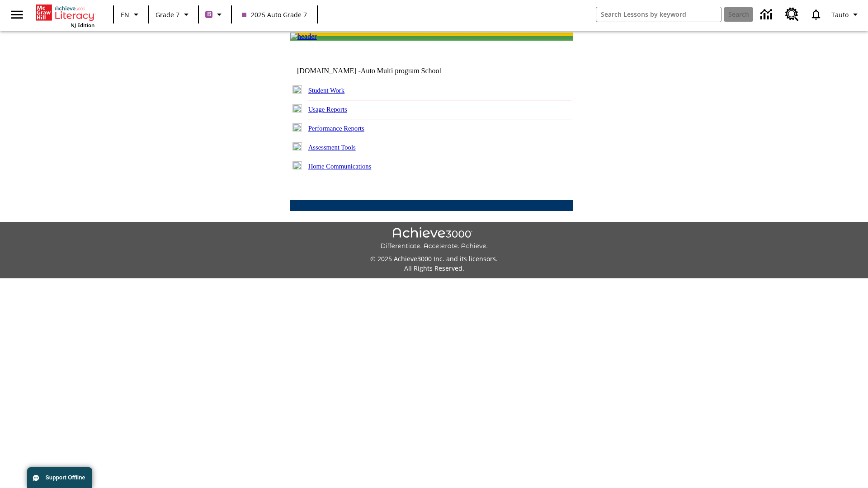  Describe the element at coordinates (60, 478) in the screenshot. I see `button: Support Offline` at that location.